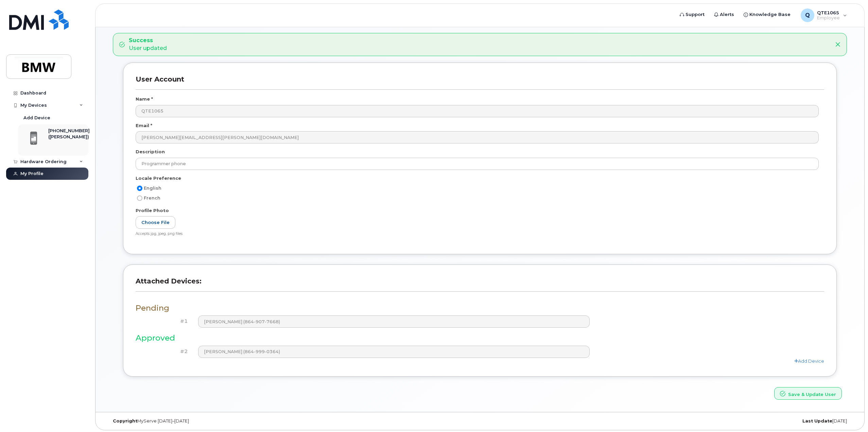 The width and height of the screenshot is (868, 432). Describe the element at coordinates (144, 99) in the screenshot. I see `label: Name *` at that location.